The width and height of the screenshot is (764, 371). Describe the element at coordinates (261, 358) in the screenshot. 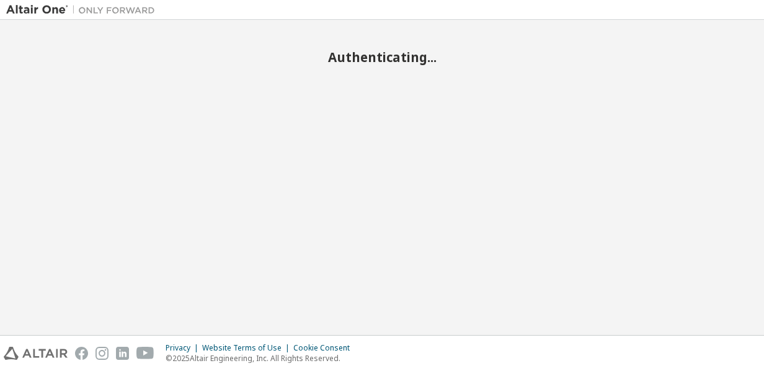

I see `p: © 2025 Altair Engineering, Inc. All Rights Reserved.` at that location.